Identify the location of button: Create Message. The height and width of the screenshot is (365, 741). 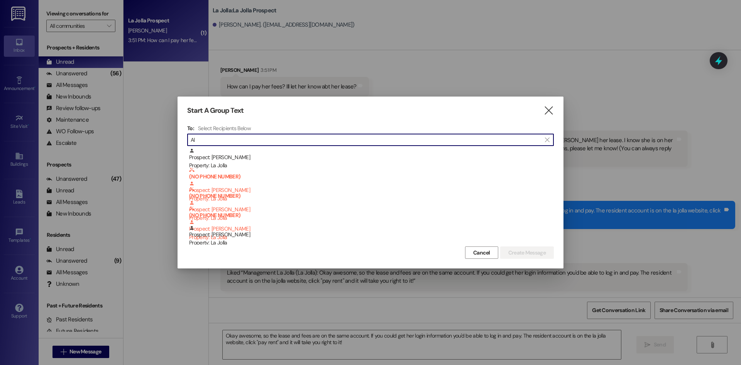
(527, 252).